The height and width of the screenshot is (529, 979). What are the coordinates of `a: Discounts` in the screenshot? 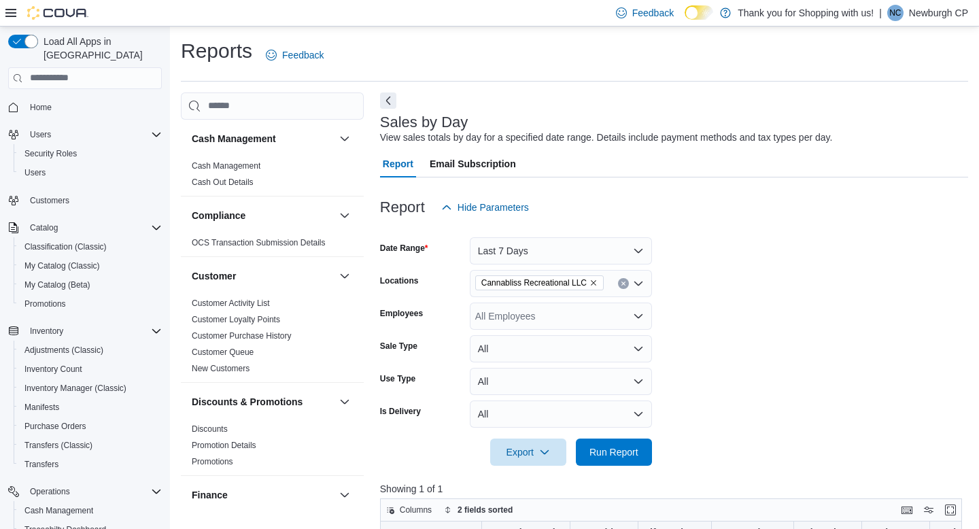 It's located at (209, 429).